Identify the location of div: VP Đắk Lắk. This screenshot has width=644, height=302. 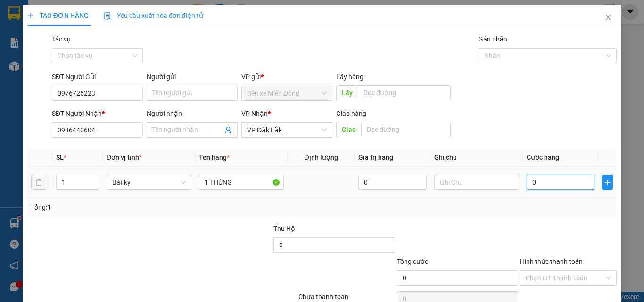
(113, 20).